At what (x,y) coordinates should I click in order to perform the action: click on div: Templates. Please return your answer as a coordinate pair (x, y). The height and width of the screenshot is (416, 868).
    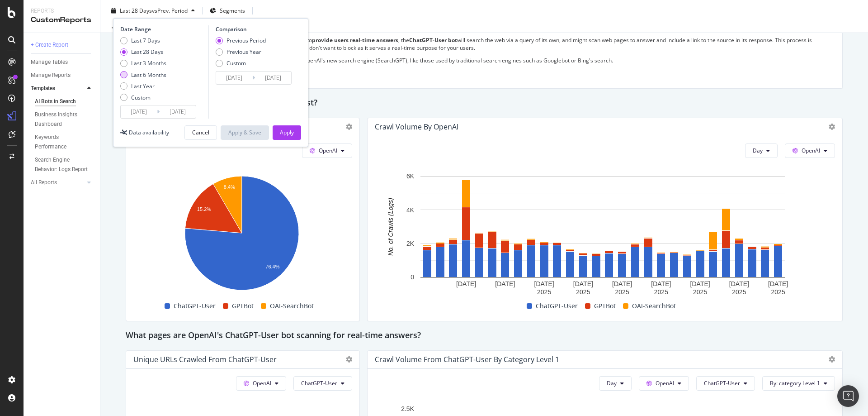
    Looking at the image, I should click on (43, 88).